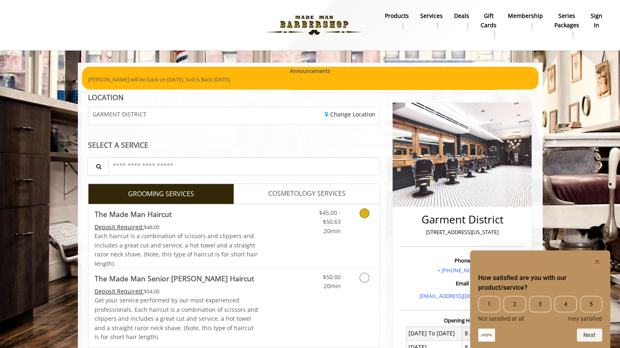  Describe the element at coordinates (397, 21) in the screenshot. I see `a: Productsproducts` at that location.